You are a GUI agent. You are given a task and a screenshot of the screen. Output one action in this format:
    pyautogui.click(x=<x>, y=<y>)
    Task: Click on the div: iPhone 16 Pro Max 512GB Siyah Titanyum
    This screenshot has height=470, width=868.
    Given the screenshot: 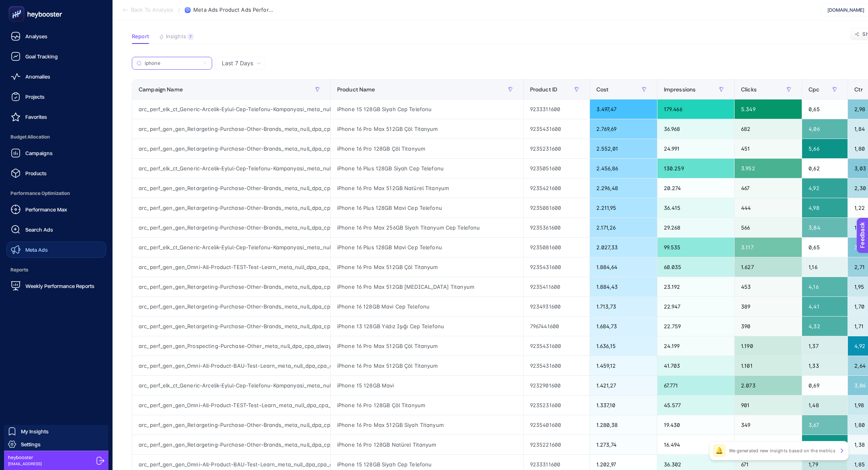 What is the action you would take?
    pyautogui.click(x=427, y=424)
    